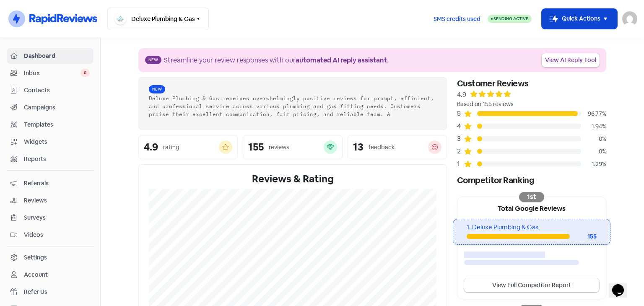 Image resolution: width=644 pixels, height=306 pixels. What do you see at coordinates (293, 106) in the screenshot?
I see `div: Deluxe Plumbing & Gas receives overwhelmingly positive reviews for prompt, efficient, and profess...` at bounding box center [293, 106].